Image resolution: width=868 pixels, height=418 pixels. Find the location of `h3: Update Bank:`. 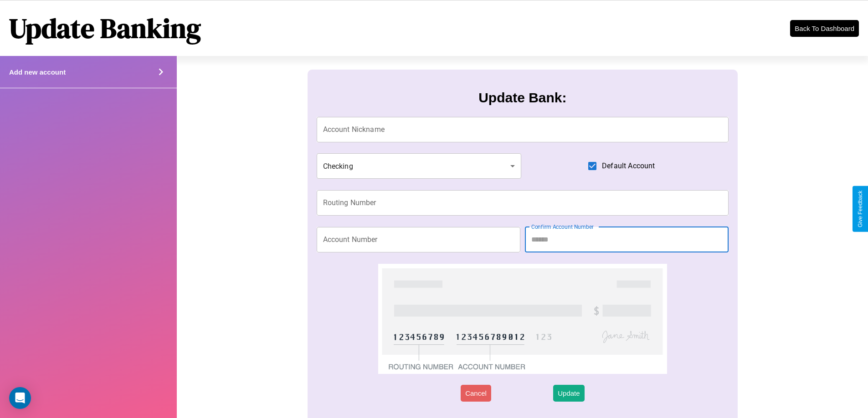

h3: Update Bank: is located at coordinates (522, 98).